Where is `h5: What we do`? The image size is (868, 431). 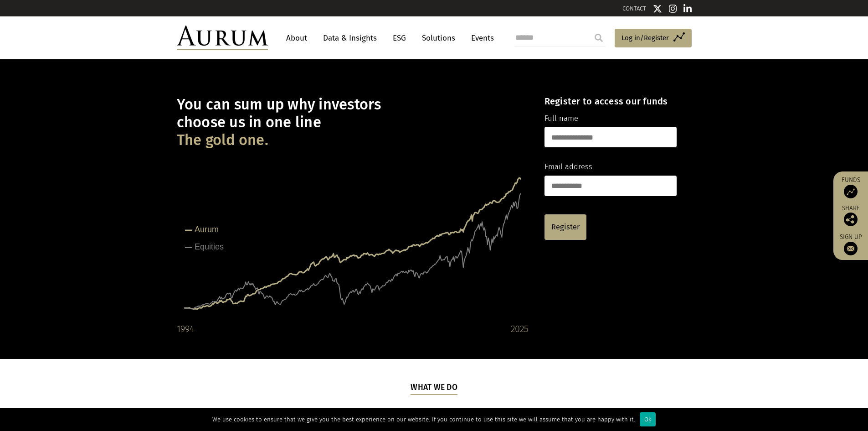
h5: What we do is located at coordinates (434, 388).